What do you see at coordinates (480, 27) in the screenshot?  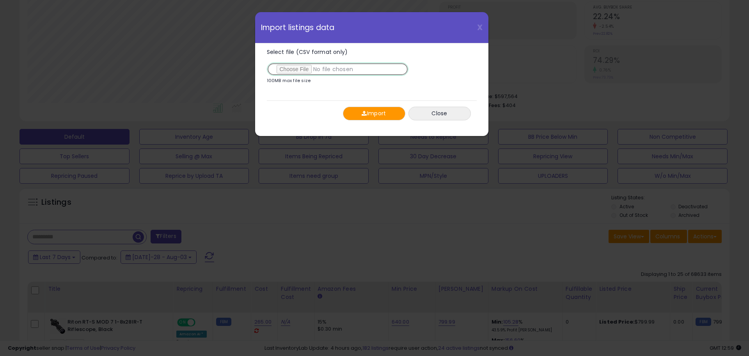 I see `span: X` at bounding box center [480, 27].